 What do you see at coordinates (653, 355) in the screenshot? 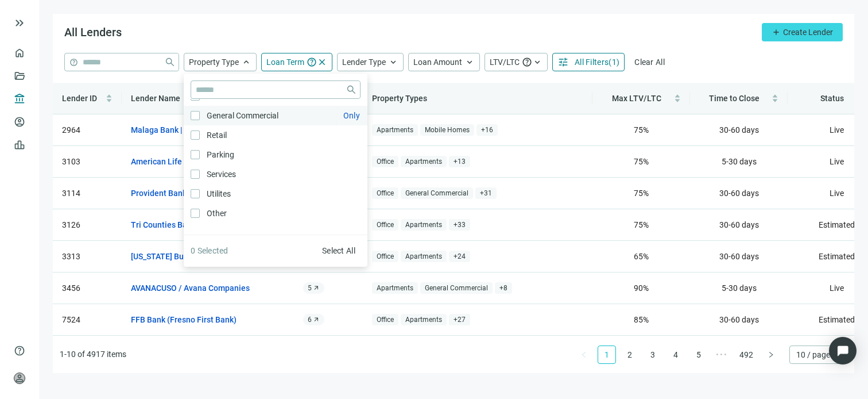
I see `li: 3` at bounding box center [653, 355].